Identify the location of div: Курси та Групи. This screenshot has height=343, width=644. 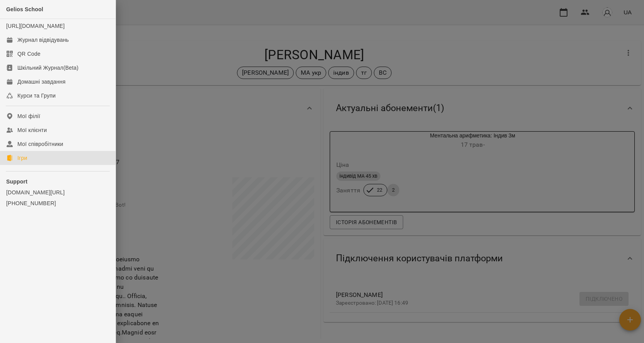
(37, 96).